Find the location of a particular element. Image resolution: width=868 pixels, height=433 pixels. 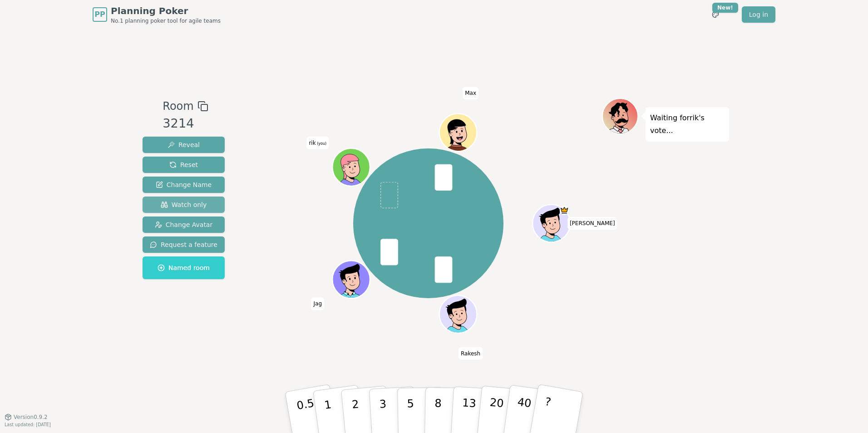

button: Request a feature is located at coordinates (183, 244).